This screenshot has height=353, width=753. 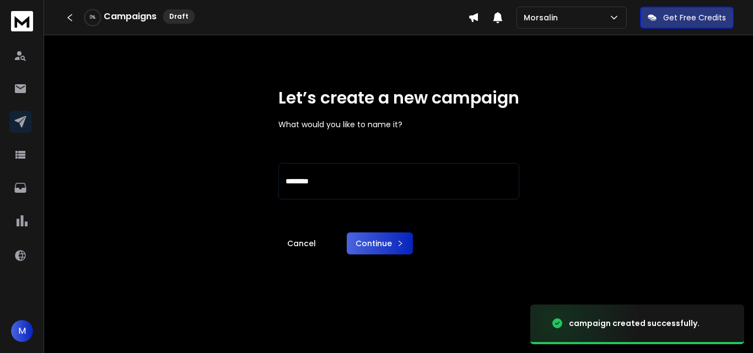 What do you see at coordinates (93, 18) in the screenshot?
I see `p: 0 %` at bounding box center [93, 18].